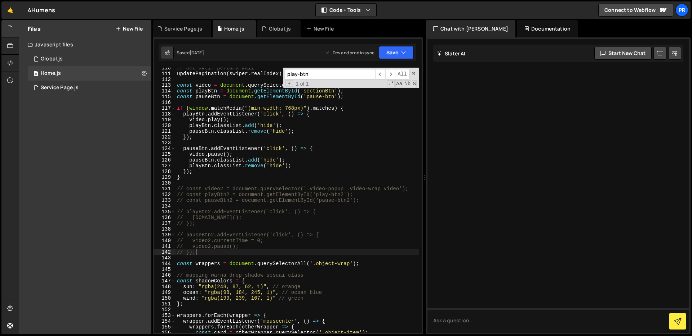  I want to click on div: 121, so click(165, 131).